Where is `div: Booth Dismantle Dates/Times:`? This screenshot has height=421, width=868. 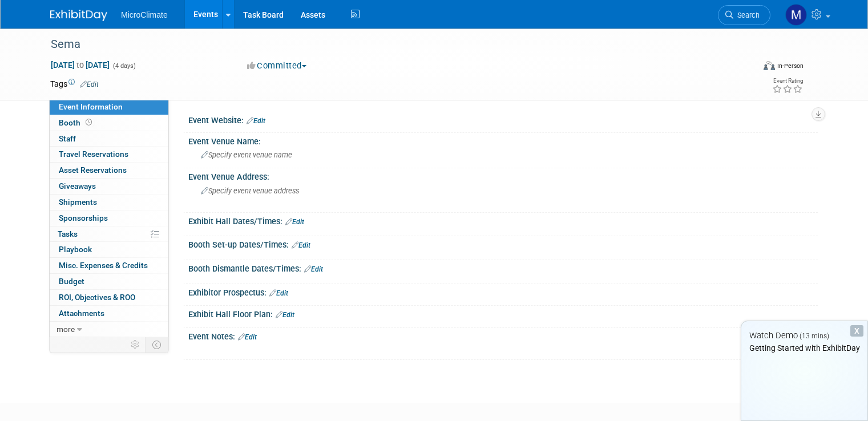 div: Booth Dismantle Dates/Times: is located at coordinates (502, 268).